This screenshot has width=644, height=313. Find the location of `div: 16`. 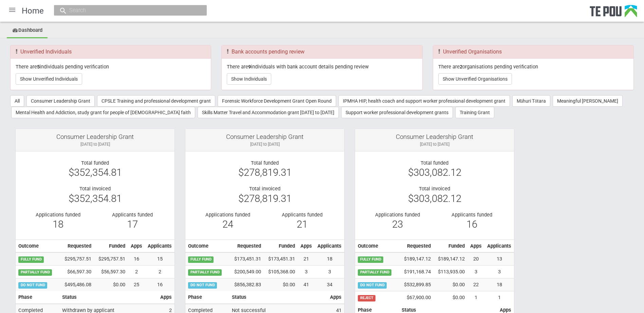

div: 16 is located at coordinates (471, 225).